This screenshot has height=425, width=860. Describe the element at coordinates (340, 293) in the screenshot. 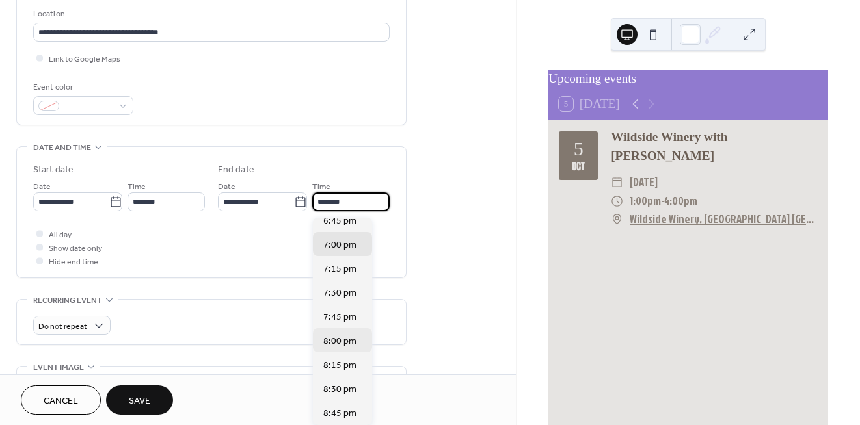

I see `span: 7:30 pm` at that location.